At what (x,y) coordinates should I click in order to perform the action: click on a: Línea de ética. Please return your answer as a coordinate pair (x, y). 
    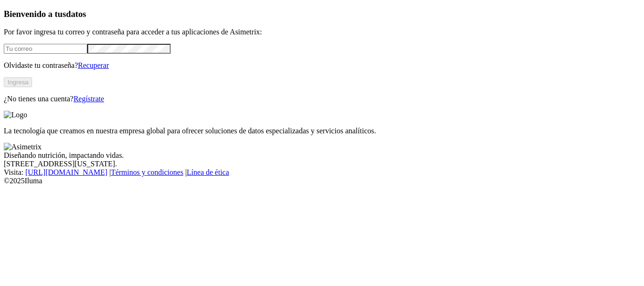
    Looking at the image, I should click on (208, 172).